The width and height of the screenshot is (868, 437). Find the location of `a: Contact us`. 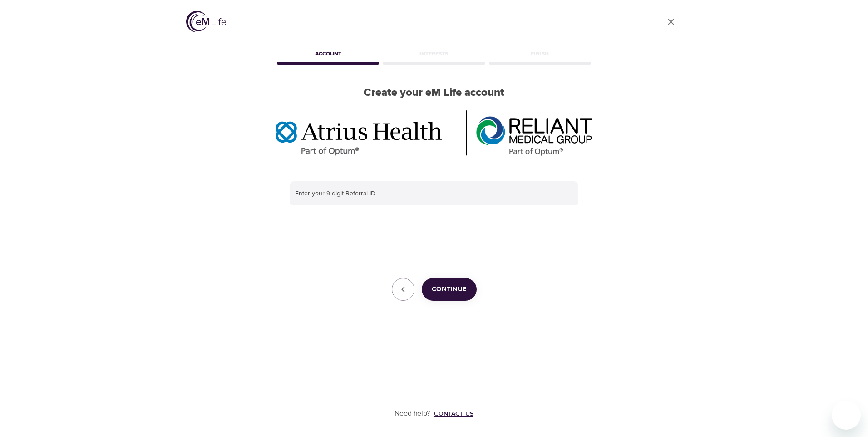

a: Contact us is located at coordinates (452, 413).